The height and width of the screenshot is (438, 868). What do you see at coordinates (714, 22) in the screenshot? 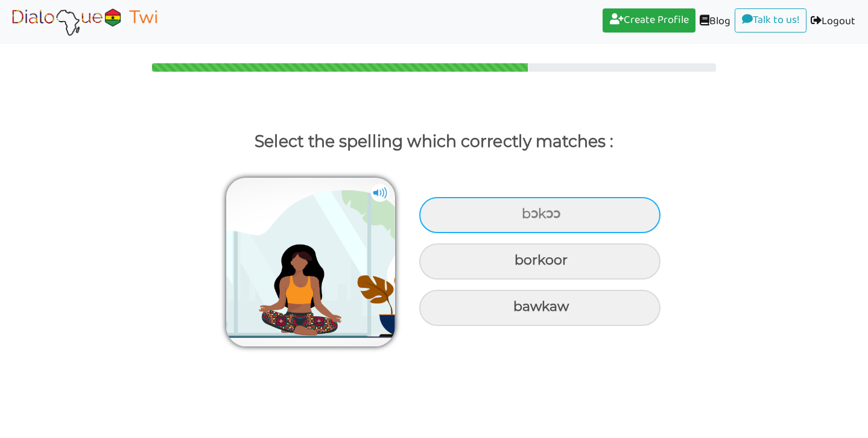
I see `a: Blog` at bounding box center [714, 22].